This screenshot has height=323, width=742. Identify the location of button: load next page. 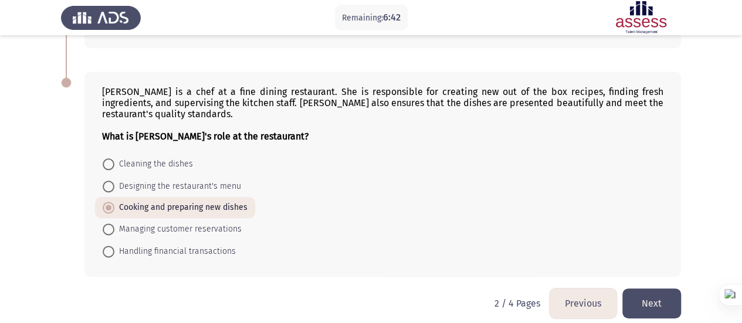
(651, 303).